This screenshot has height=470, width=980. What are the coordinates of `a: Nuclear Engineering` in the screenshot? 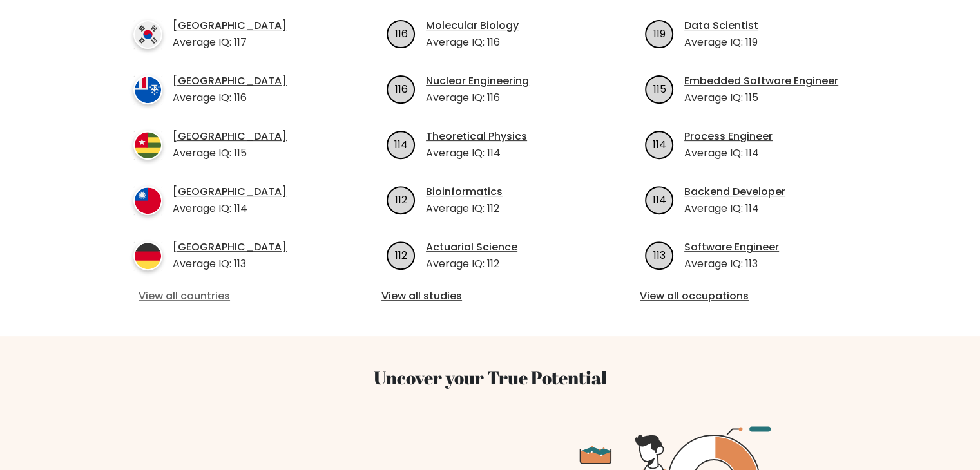 It's located at (477, 81).